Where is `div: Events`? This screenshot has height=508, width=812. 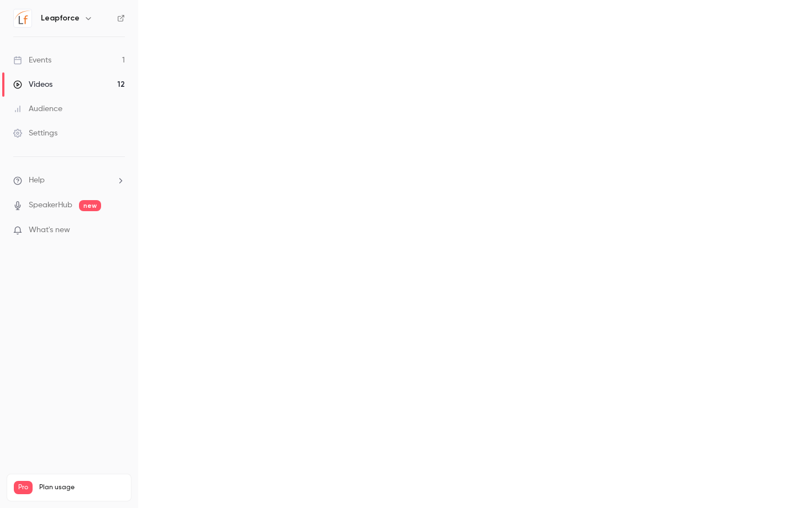
div: Events is located at coordinates (32, 60).